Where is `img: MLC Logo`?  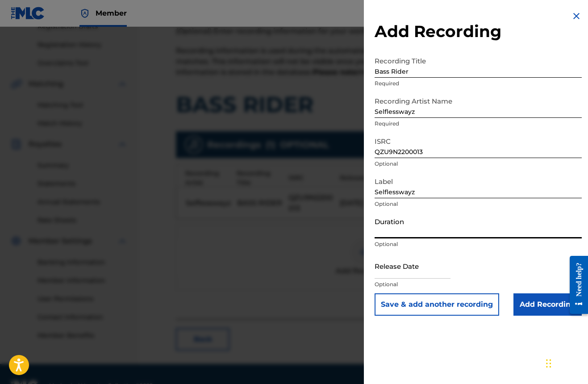
img: MLC Logo is located at coordinates (28, 13).